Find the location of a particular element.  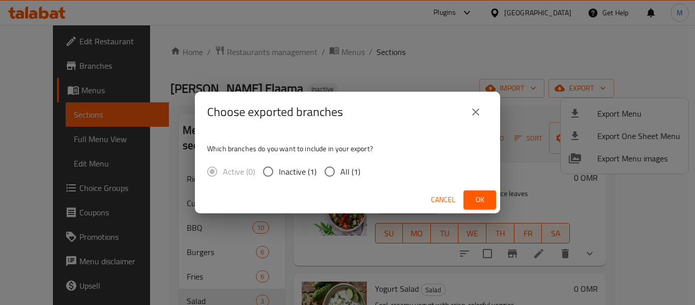

span: Ok is located at coordinates (480, 200).